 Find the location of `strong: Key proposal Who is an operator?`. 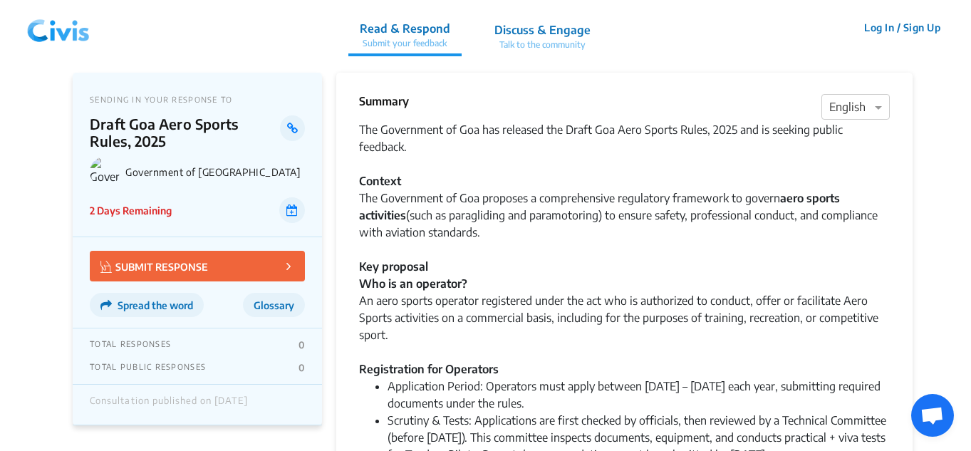

strong: Key proposal Who is an operator? is located at coordinates (413, 275).